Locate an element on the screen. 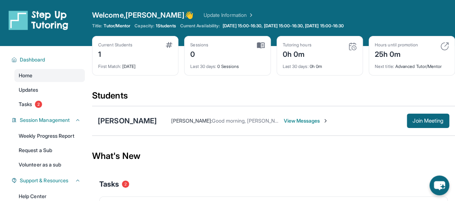  span: Home is located at coordinates (26, 76).